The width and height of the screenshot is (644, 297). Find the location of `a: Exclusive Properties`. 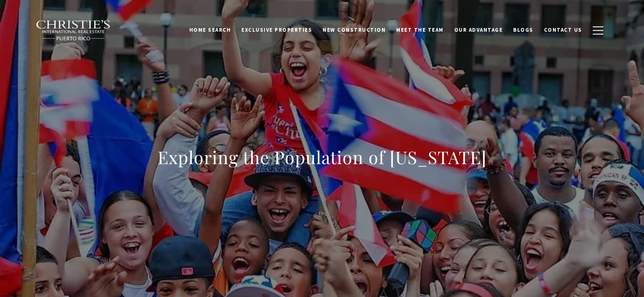

a: Exclusive Properties is located at coordinates (277, 30).